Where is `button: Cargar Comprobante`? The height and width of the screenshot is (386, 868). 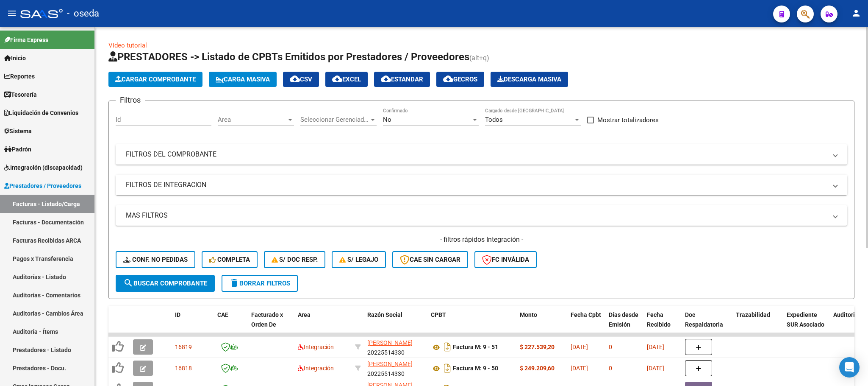
button: Cargar Comprobante is located at coordinates (156, 79).